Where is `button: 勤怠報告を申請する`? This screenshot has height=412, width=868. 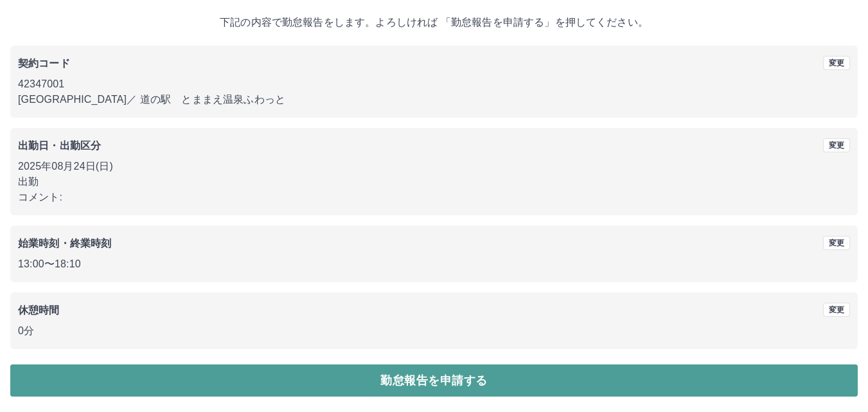
button: 勤怠報告を申請する is located at coordinates (434, 381).